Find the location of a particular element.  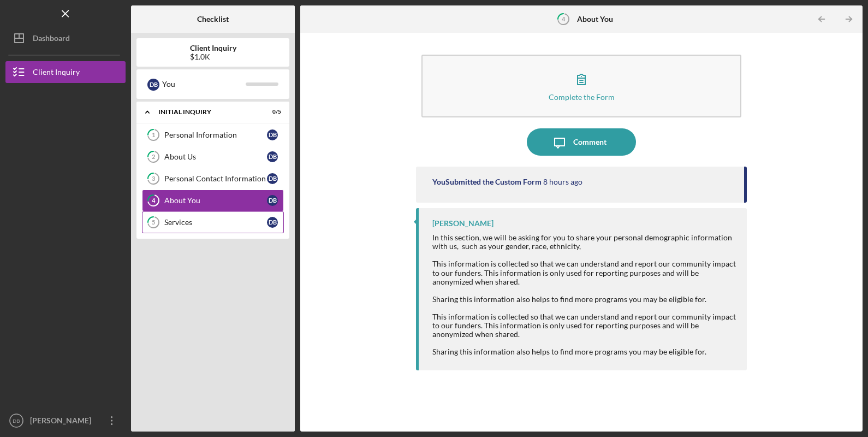

div: Personal Information is located at coordinates (216, 134).